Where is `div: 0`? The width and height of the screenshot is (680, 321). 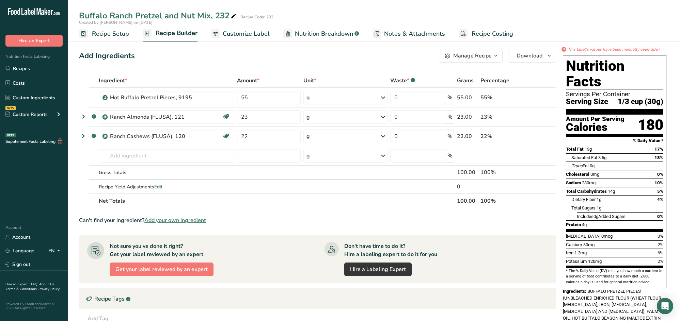
div: 0 is located at coordinates (467, 187).